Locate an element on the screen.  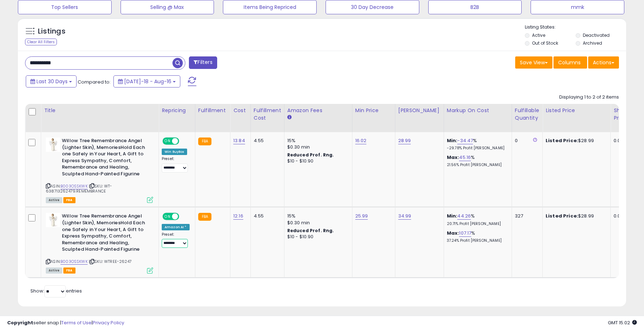
span: | SKU: WTREE-26247 is located at coordinates (110, 262).